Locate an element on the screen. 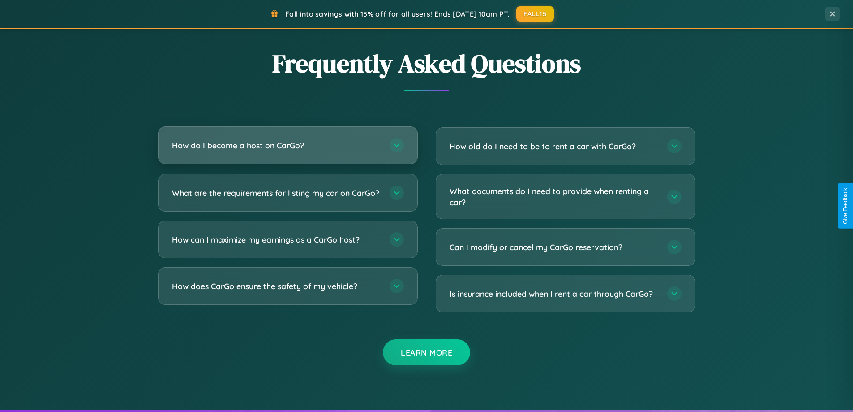  h3: What documents do I need to provide when renting a car? is located at coordinates (554, 196).